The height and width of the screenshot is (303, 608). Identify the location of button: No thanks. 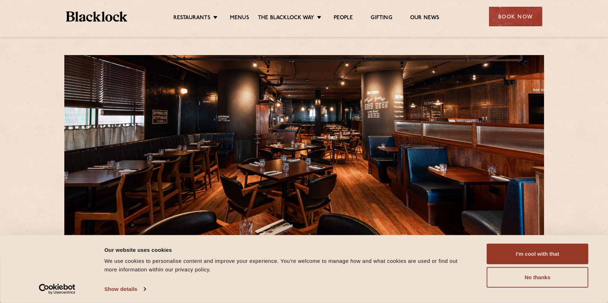
(537, 277).